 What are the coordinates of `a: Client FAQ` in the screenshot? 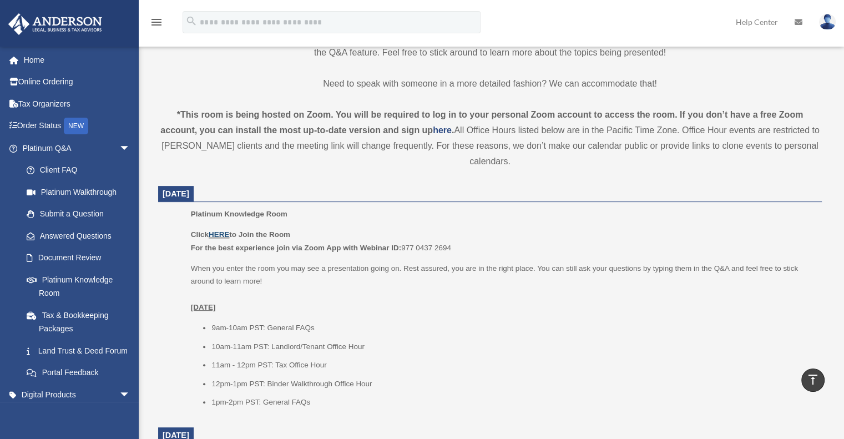 It's located at (81, 170).